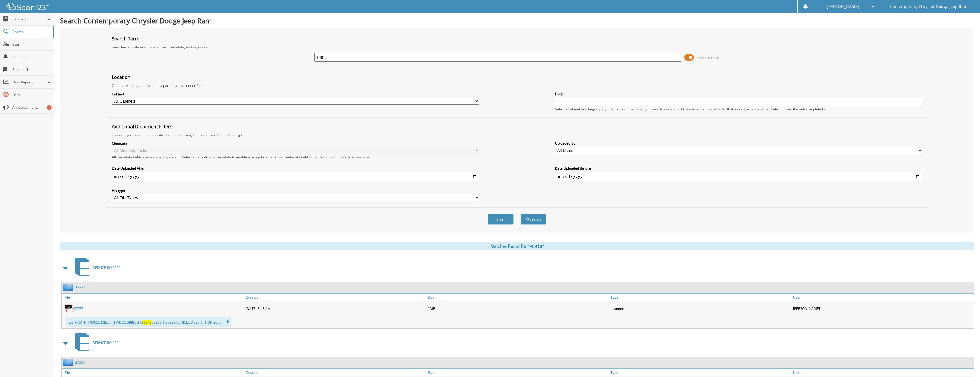  Describe the element at coordinates (29, 82) in the screenshot. I see `span: User Reports` at that location.